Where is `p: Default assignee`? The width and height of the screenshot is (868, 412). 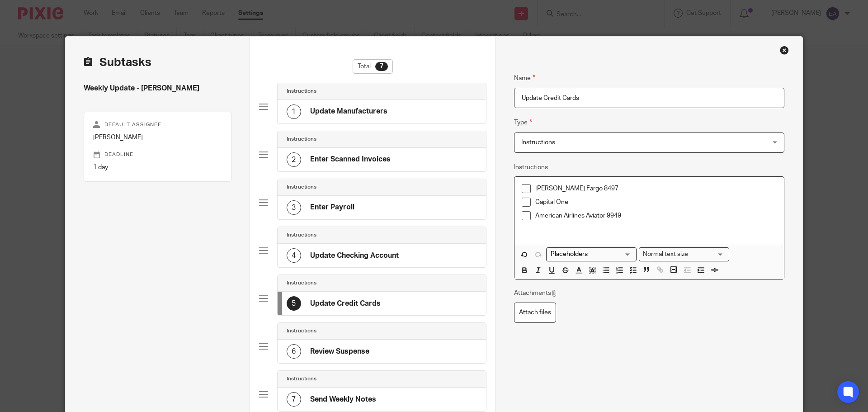 p: Default assignee is located at coordinates (157, 125).